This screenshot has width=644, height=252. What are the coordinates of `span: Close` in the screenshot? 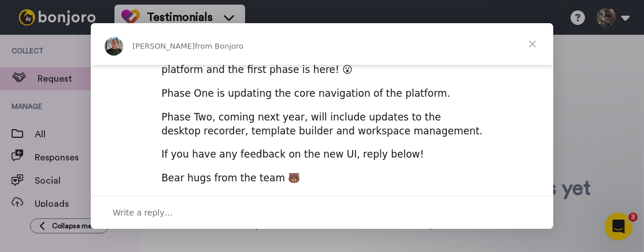 It's located at (532, 44).